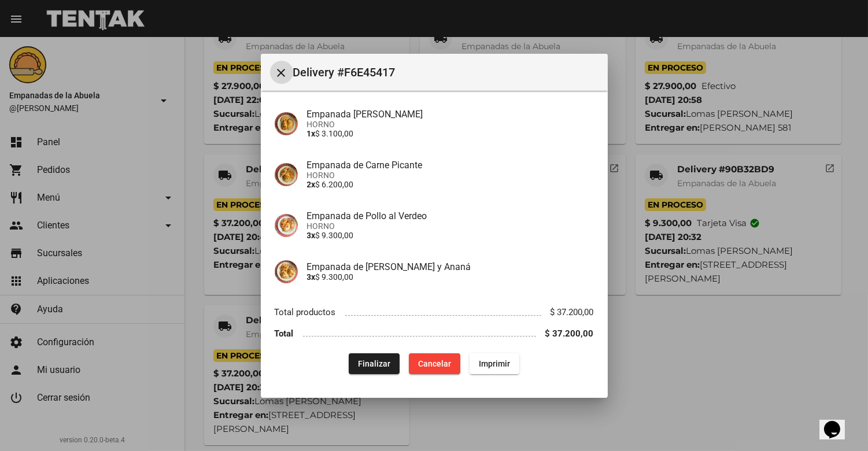 This screenshot has width=868, height=451. What do you see at coordinates (434, 333) in the screenshot?
I see `li: Total $ 37.200,00` at bounding box center [434, 333].